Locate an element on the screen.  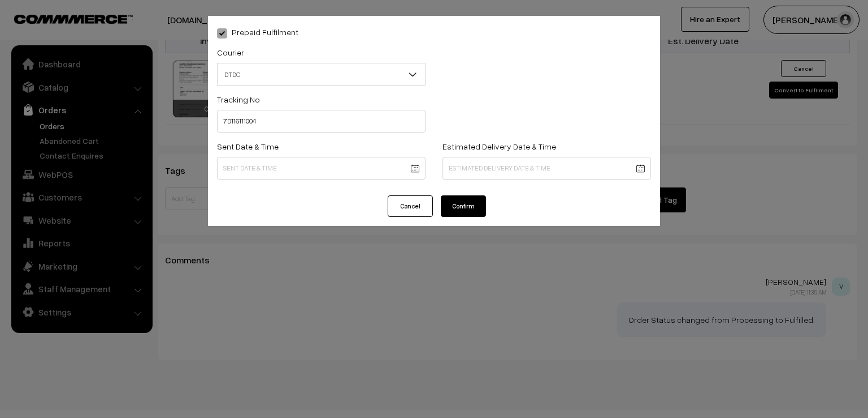
label: Tracking No is located at coordinates (238, 99).